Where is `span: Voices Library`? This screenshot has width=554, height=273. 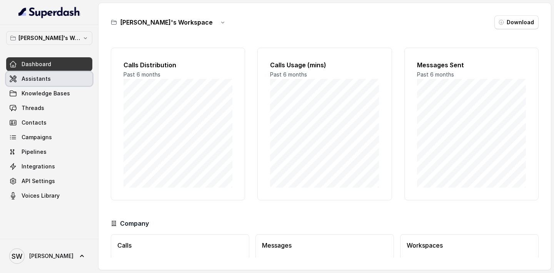
span: Voices Library is located at coordinates (40, 196).